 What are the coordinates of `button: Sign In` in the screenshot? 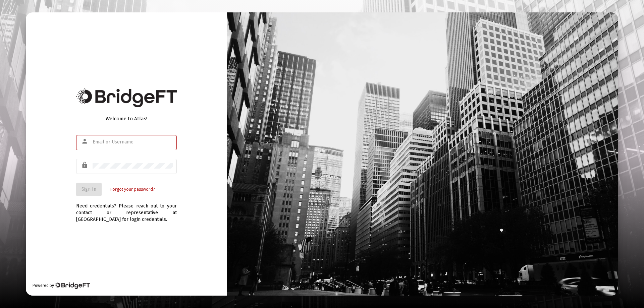 It's located at (89, 189).